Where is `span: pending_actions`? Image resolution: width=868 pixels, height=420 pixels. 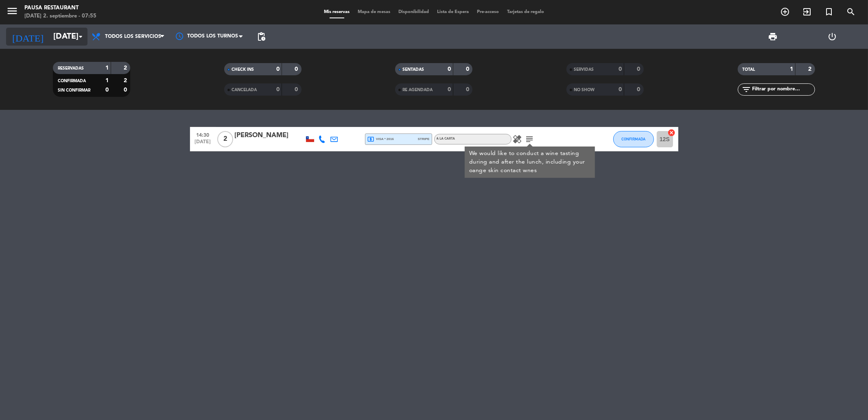 span: pending_actions is located at coordinates (261, 37).